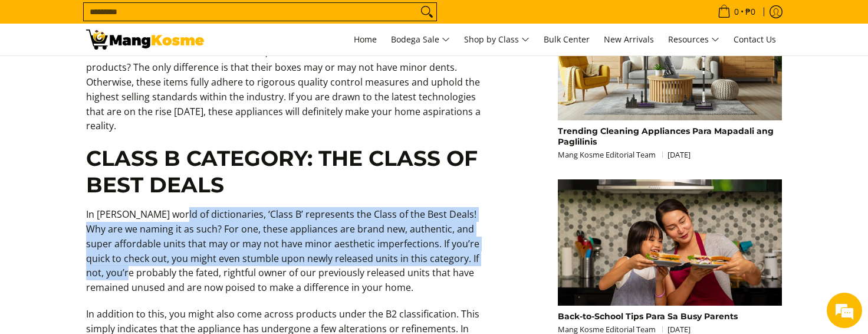  What do you see at coordinates (427, 12) in the screenshot?
I see `button: Search` at bounding box center [427, 12].